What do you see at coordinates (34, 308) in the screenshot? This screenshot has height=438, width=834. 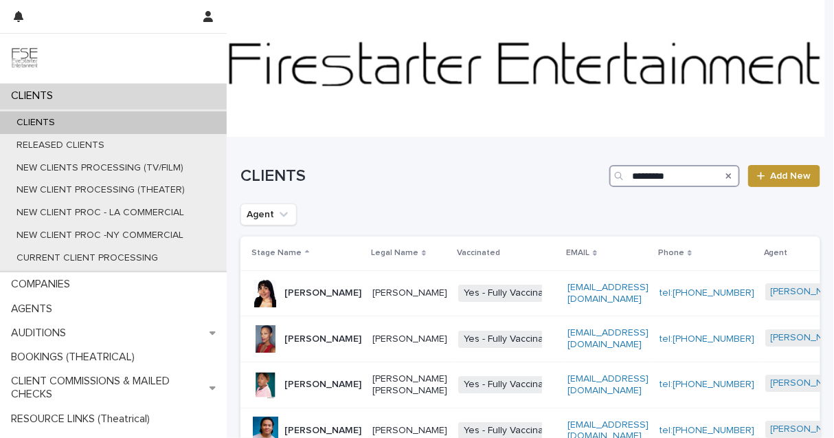 I see `p: AGENTS` at bounding box center [34, 308].